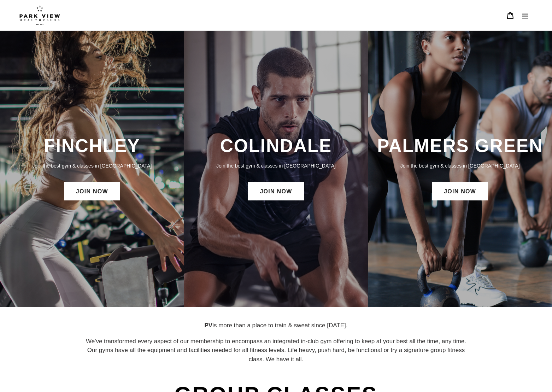 This screenshot has height=392, width=552. What do you see at coordinates (460, 146) in the screenshot?
I see `h3: PALMERS GREEN` at bounding box center [460, 146].